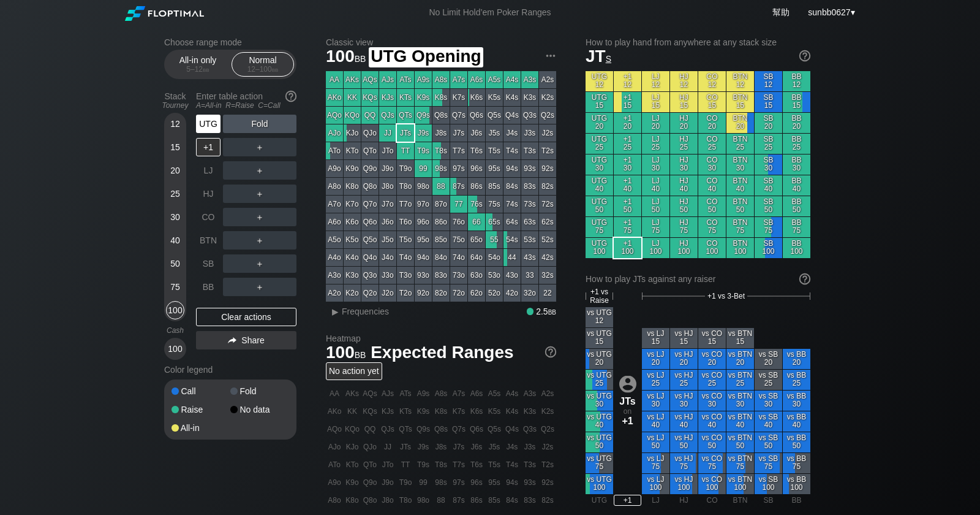 Image resolution: width=980 pixels, height=515 pixels. I want to click on div: Tourney, so click(175, 106).